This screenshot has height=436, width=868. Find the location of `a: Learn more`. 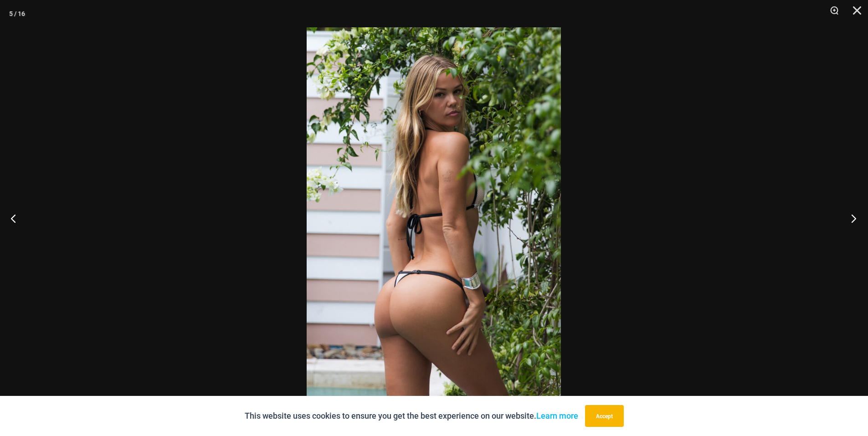

a: Learn more is located at coordinates (557, 416).